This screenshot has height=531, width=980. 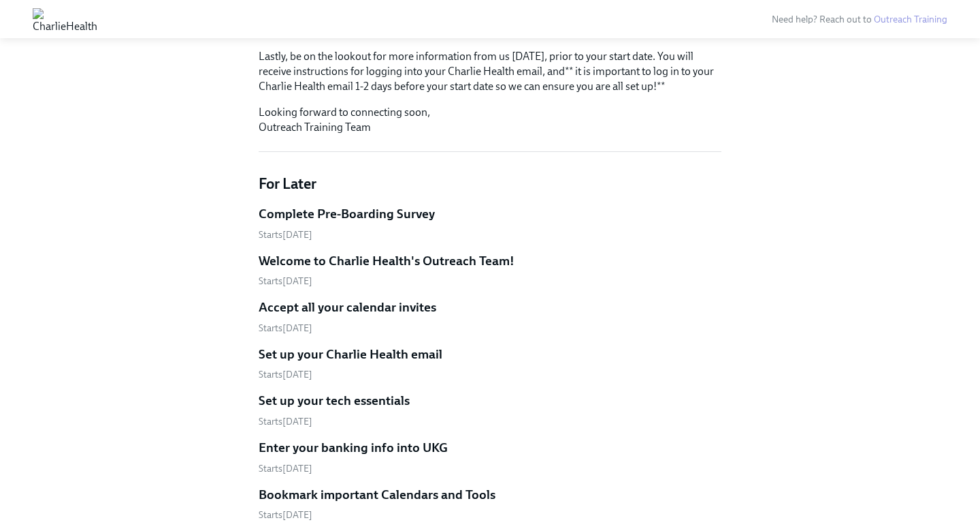 What do you see at coordinates (353, 448) in the screenshot?
I see `h5: Enter your banking info into UKG` at bounding box center [353, 448].